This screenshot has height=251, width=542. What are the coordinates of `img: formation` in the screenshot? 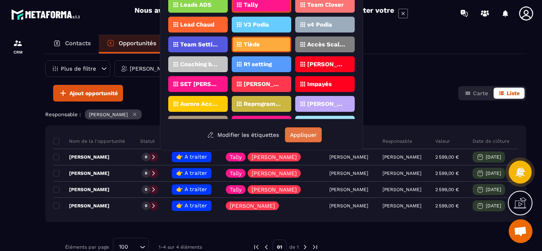 It's located at (18, 43).